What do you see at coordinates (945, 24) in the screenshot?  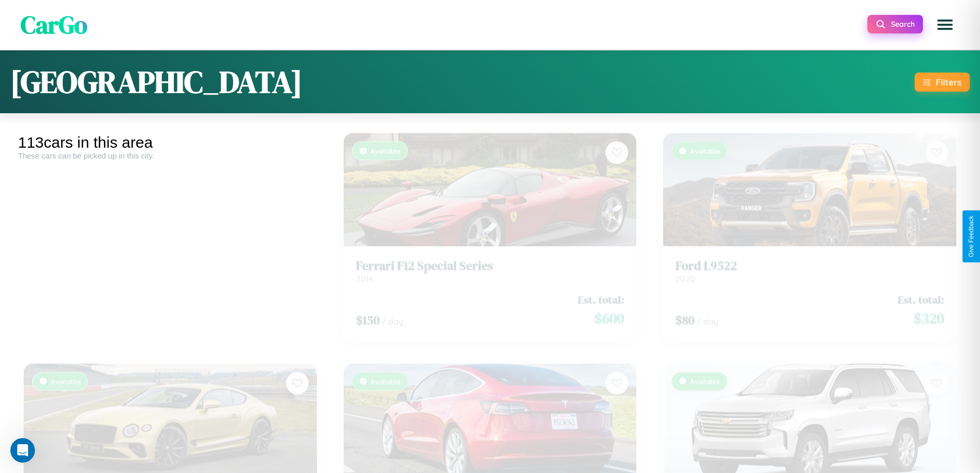 I see `button: Open menu` at bounding box center [945, 24].